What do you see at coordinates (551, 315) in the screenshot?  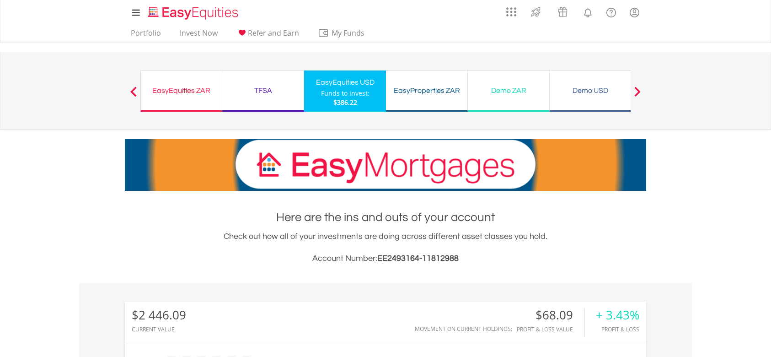 I see `div: $68.09` at bounding box center [551, 315].